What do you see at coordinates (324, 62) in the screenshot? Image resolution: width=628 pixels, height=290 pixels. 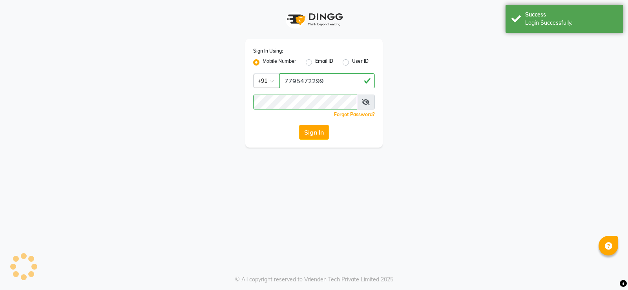 I see `label: Email ID` at bounding box center [324, 62].